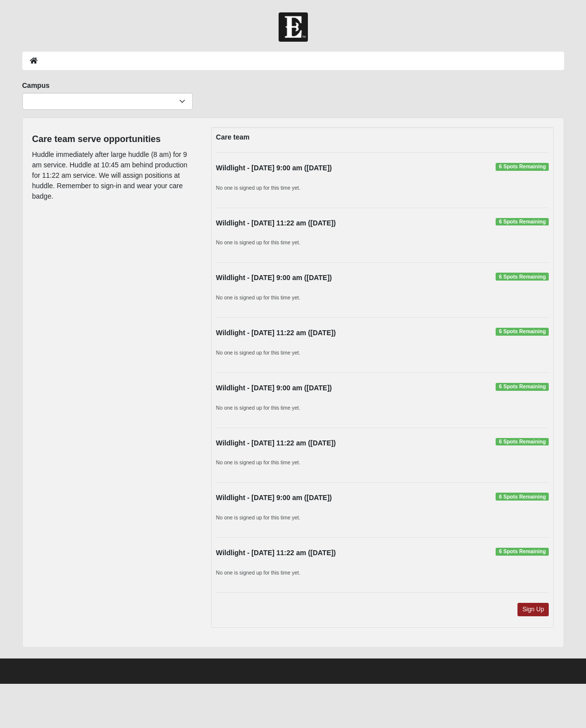 Image resolution: width=586 pixels, height=728 pixels. What do you see at coordinates (533, 610) in the screenshot?
I see `a: Sign Up` at bounding box center [533, 610].